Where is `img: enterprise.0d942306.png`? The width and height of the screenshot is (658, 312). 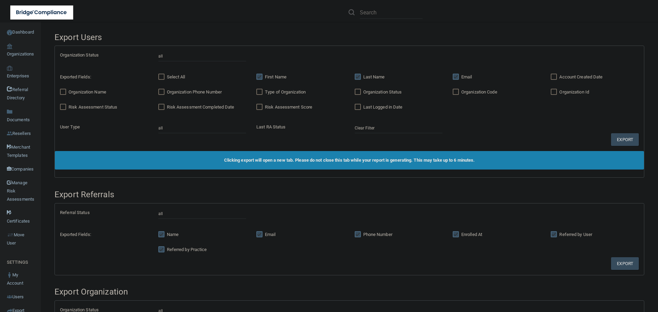
img: enterprise.0d942306.png is located at coordinates (10, 68).